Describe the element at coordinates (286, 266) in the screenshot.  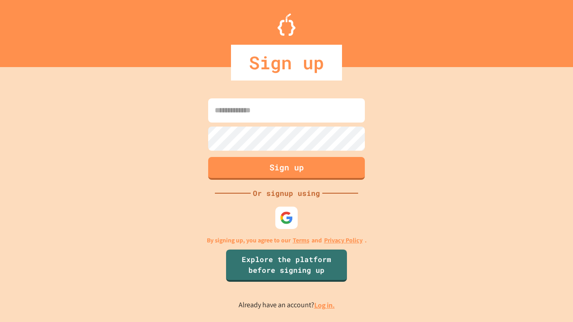
I see `a: Explore the platform before signing up` at that location.